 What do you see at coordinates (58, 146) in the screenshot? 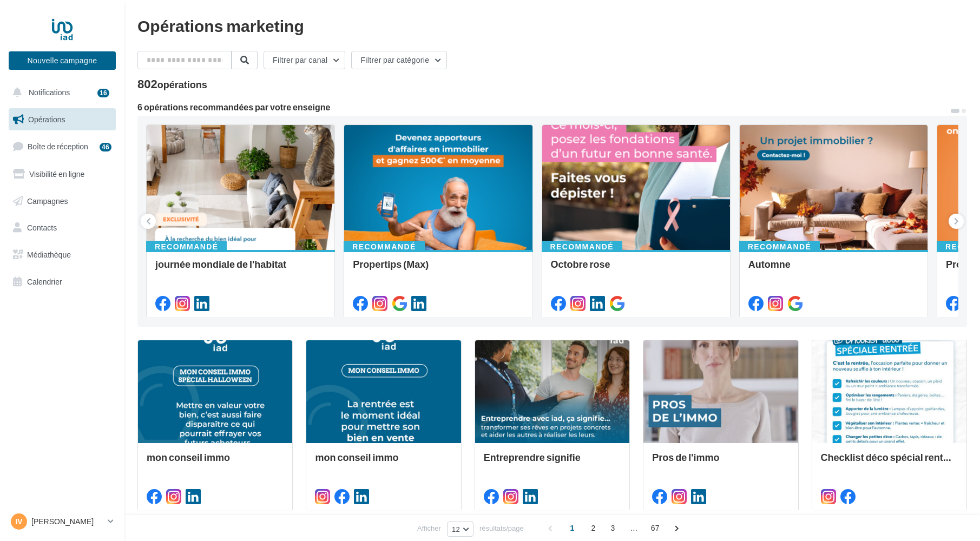
I see `span: Boîte de réception` at bounding box center [58, 146].